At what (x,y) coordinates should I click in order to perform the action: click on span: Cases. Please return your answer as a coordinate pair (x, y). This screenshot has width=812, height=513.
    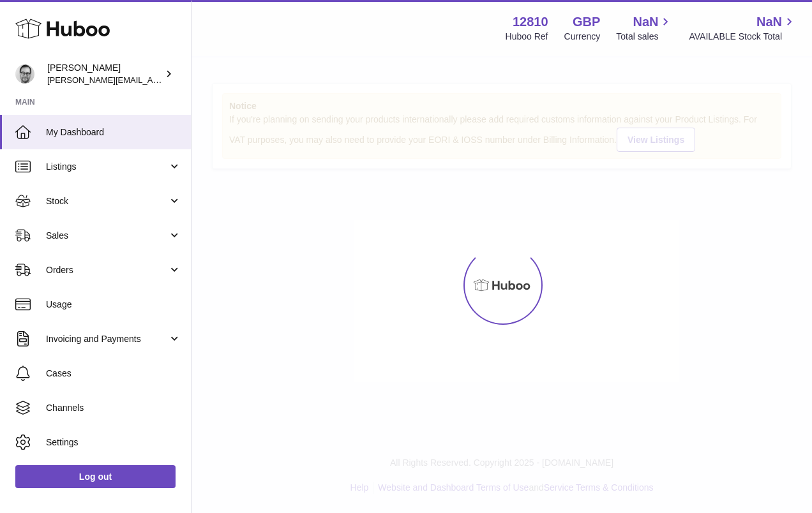
    Looking at the image, I should click on (113, 373).